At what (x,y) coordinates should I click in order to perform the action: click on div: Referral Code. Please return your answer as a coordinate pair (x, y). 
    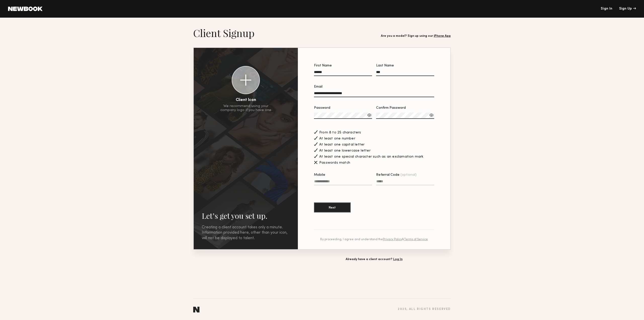
    Looking at the image, I should click on (405, 175).